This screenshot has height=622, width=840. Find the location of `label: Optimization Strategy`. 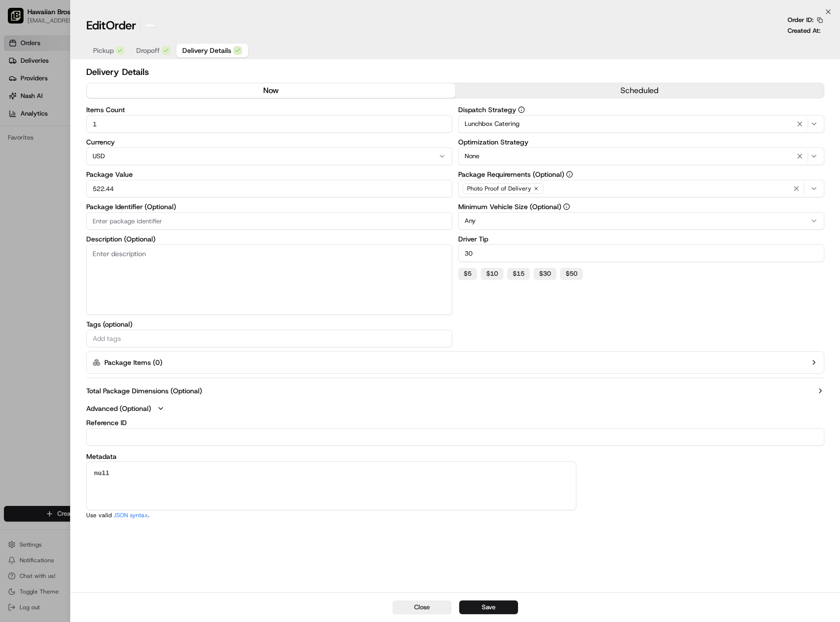

label: Optimization Strategy is located at coordinates (641, 142).